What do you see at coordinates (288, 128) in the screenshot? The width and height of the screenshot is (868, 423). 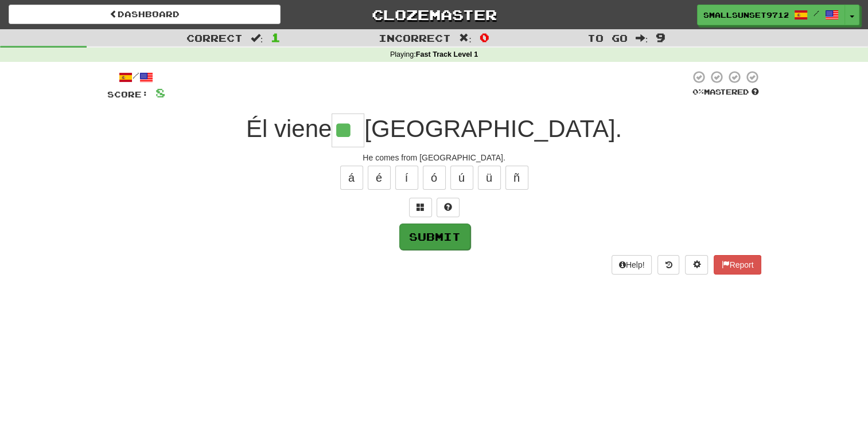 I see `span: Él viene` at bounding box center [288, 128].